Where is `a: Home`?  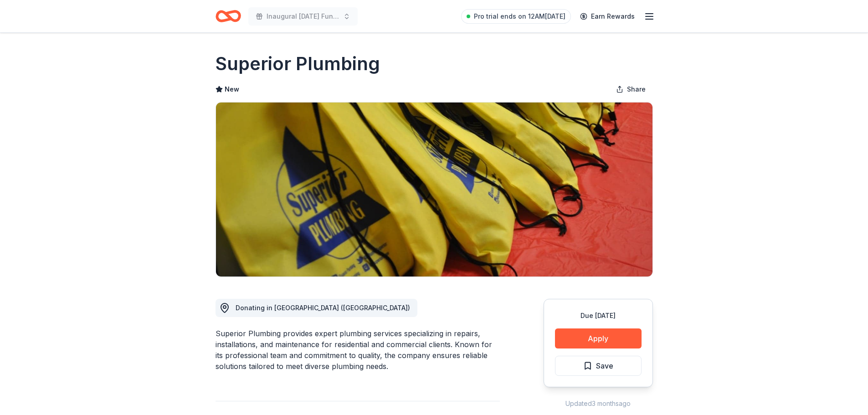 a: Home is located at coordinates (228, 16).